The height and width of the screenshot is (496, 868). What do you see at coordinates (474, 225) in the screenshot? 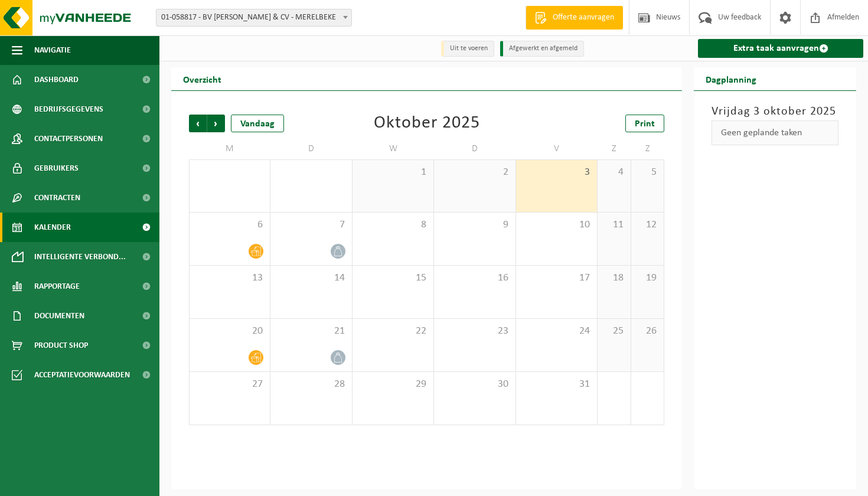
I see `span: 9` at bounding box center [474, 225].